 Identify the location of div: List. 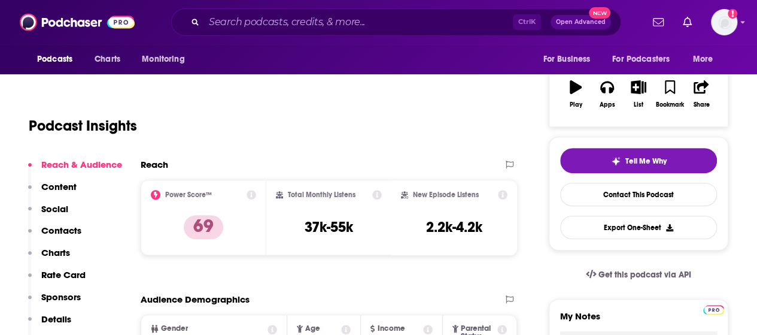
(639, 105).